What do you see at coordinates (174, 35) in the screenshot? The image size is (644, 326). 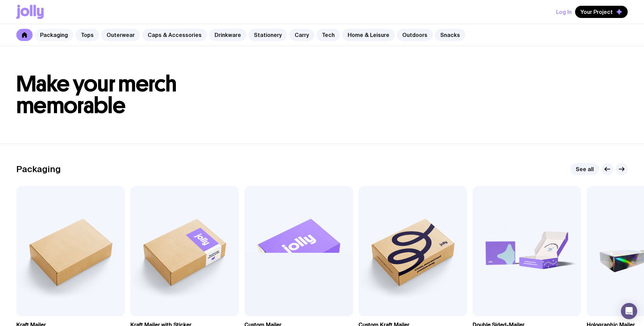 I see `a: Caps & Accessories` at bounding box center [174, 35].